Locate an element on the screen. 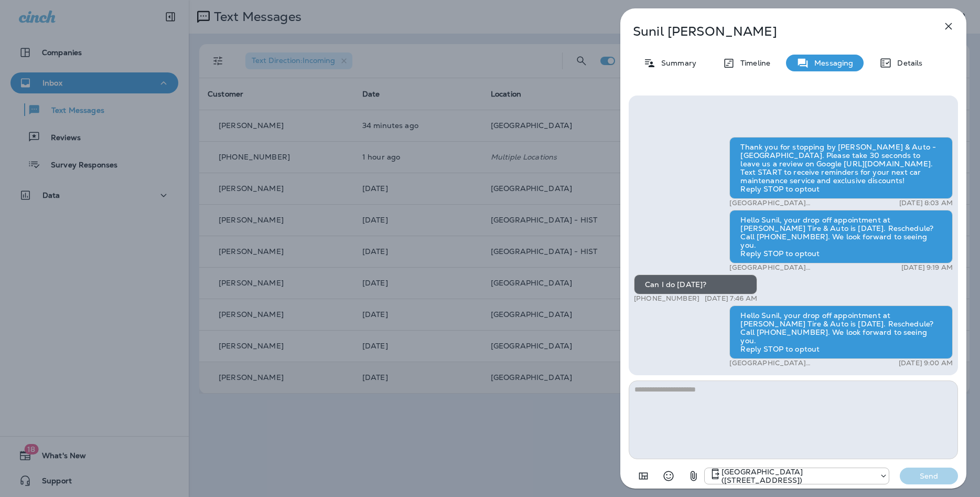 The image size is (980, 497). div: +1 (402) 496-2450 is located at coordinates (796, 476).